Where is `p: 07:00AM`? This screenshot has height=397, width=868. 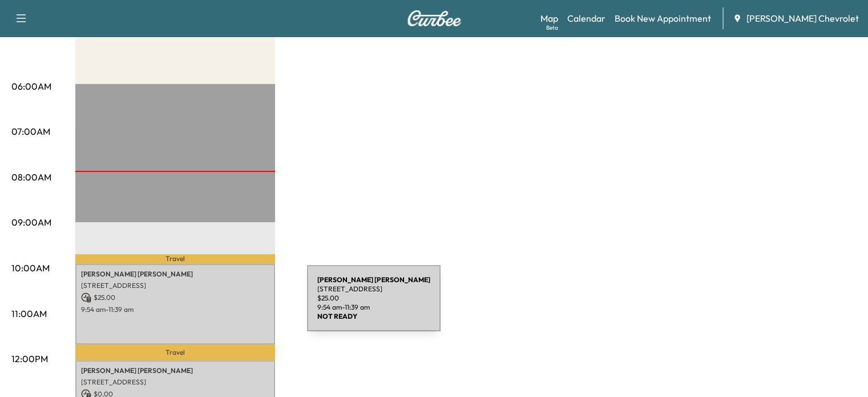 p: 07:00AM is located at coordinates (31, 131).